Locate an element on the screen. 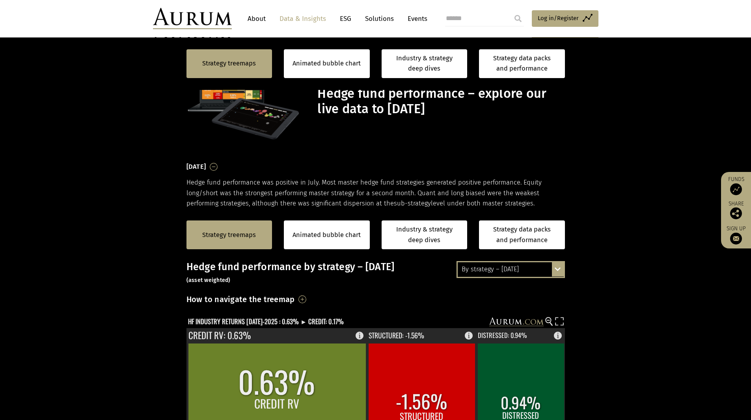 Image resolution: width=751 pixels, height=420 pixels. p: Hedge fund performance was positive in July. Most master hedge fund strategies generated positive... is located at coordinates (375, 193).